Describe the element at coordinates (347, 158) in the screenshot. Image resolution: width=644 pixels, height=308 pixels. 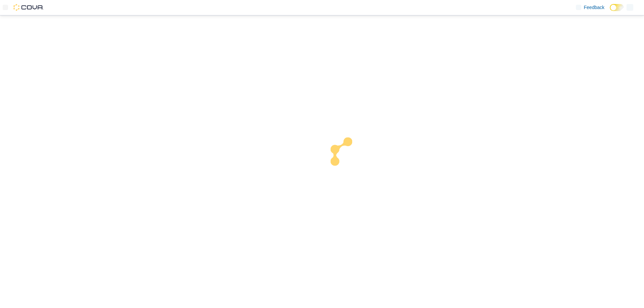
I see `img: cova-loader` at that location.